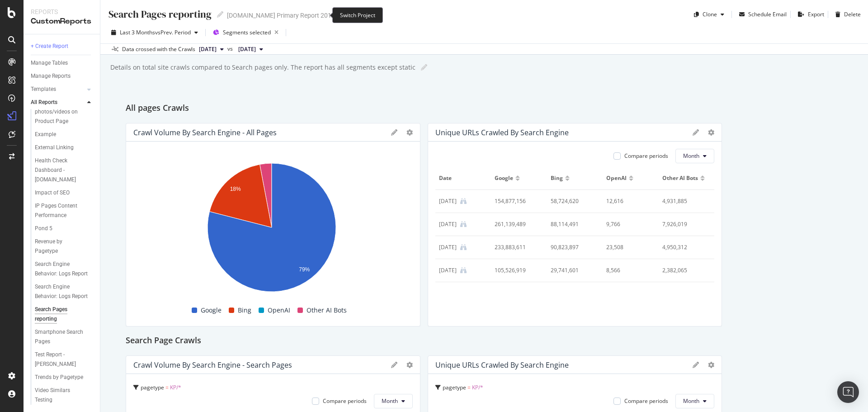 Image resolution: width=868 pixels, height=412 pixels. Describe the element at coordinates (304, 270) in the screenshot. I see `text: 79%` at that location.